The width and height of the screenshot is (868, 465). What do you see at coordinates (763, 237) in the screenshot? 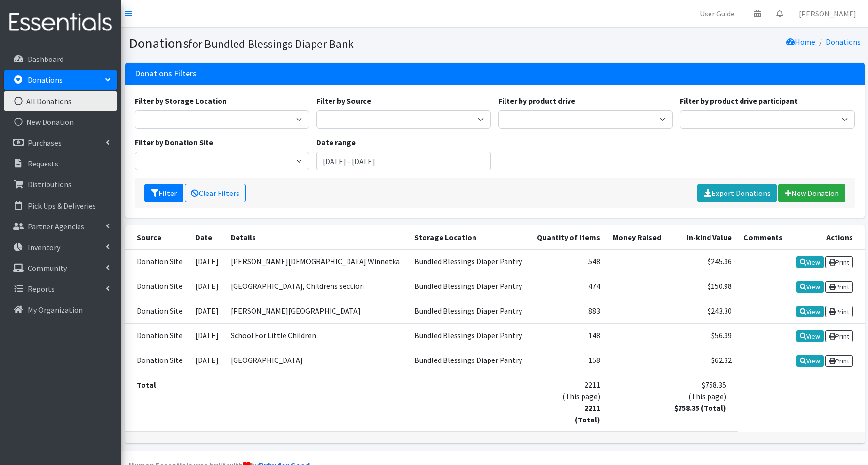
I see `th: Comments` at bounding box center [763, 237].